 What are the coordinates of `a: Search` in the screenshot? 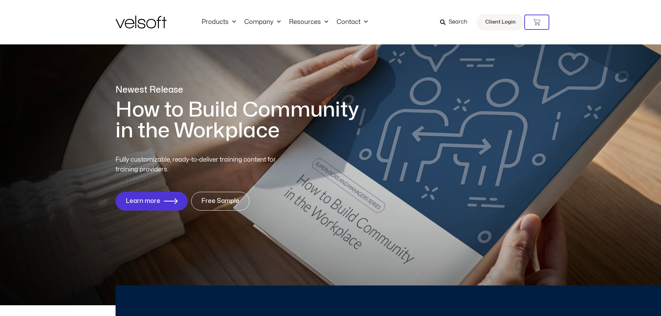 It's located at (456, 22).